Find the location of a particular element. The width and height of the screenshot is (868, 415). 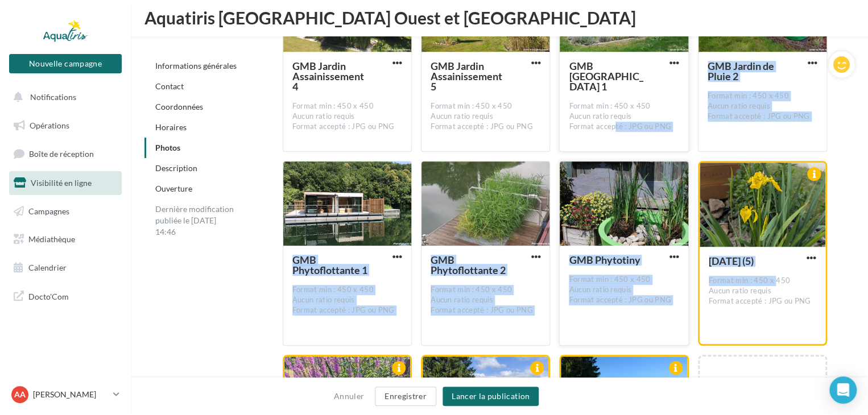

button: Annuler is located at coordinates (349, 396).